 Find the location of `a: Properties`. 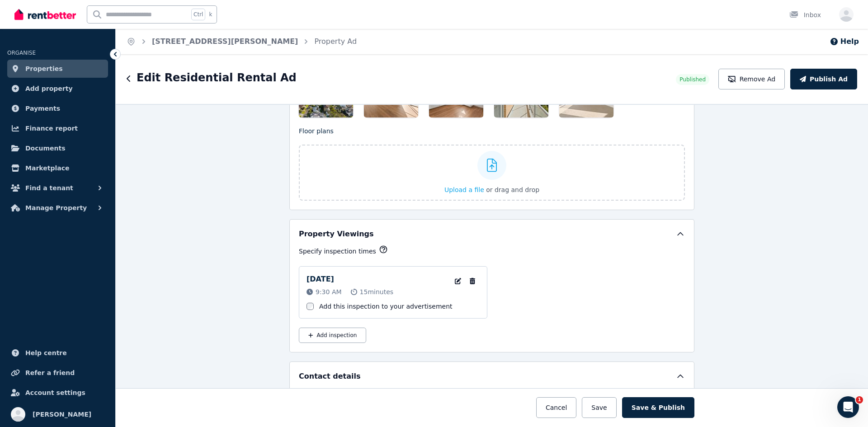

a: Properties is located at coordinates (57, 69).